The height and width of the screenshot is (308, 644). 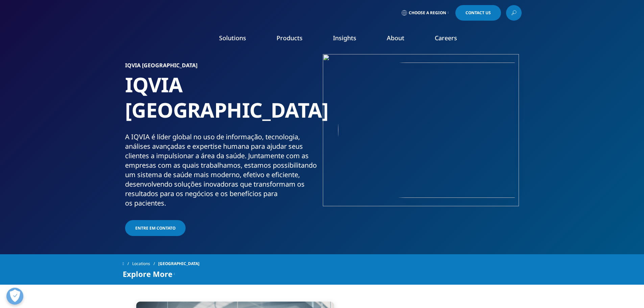 I want to click on a: Insights, so click(x=344, y=38).